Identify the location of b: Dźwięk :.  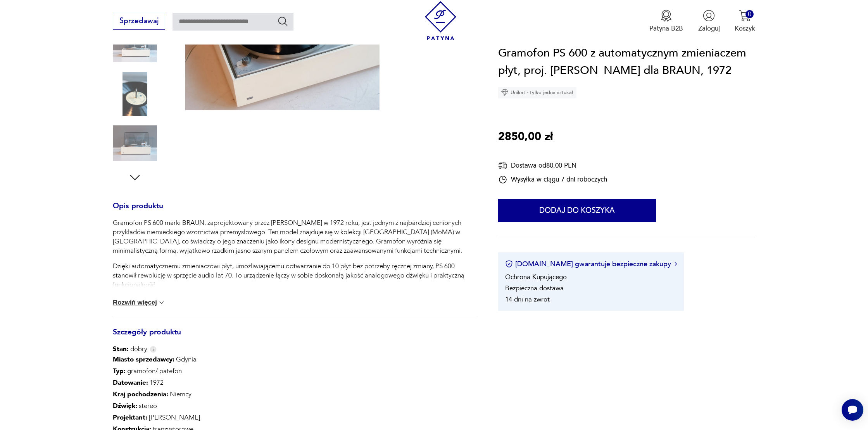
(125, 406).